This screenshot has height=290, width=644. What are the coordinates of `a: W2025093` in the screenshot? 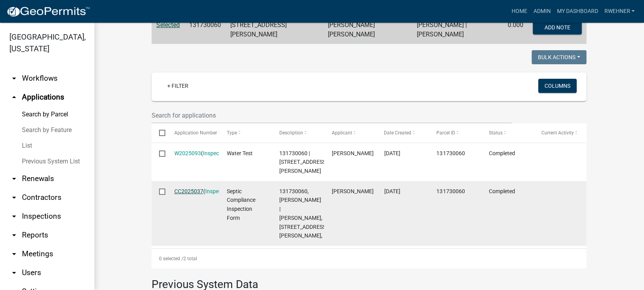 It's located at (188, 153).